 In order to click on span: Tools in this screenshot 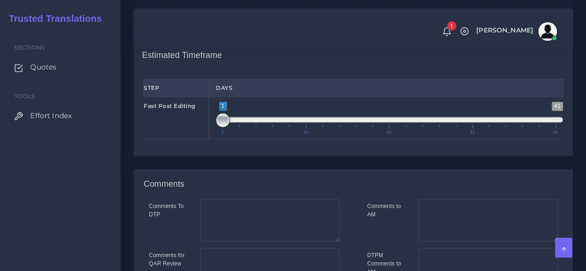, I will do `click(25, 96)`.